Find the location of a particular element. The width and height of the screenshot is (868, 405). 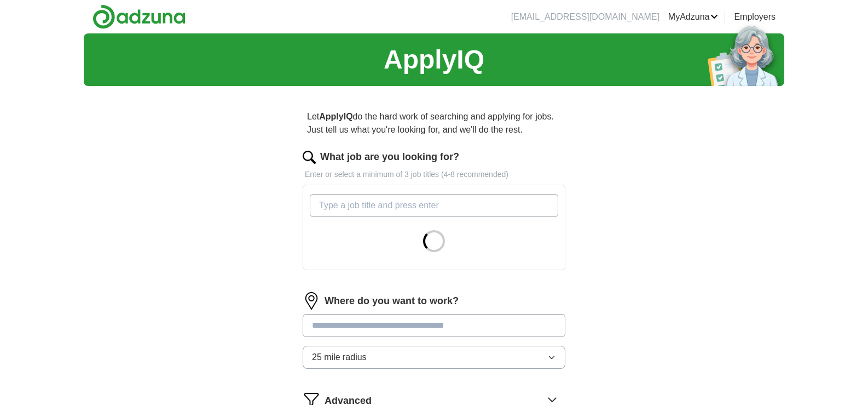

a: Employers is located at coordinates (755, 17).